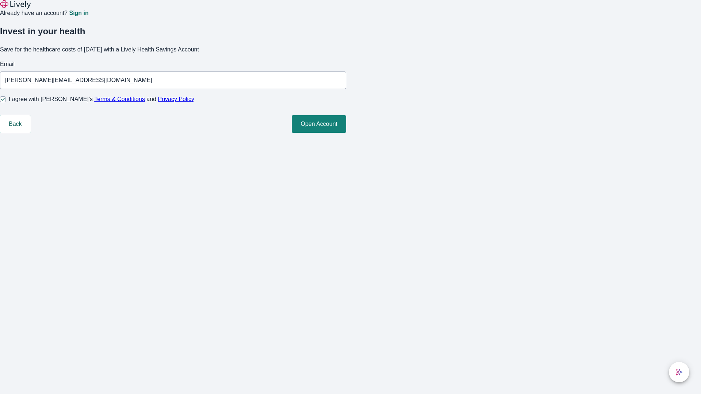  Describe the element at coordinates (78, 13) in the screenshot. I see `a: Sign in` at that location.